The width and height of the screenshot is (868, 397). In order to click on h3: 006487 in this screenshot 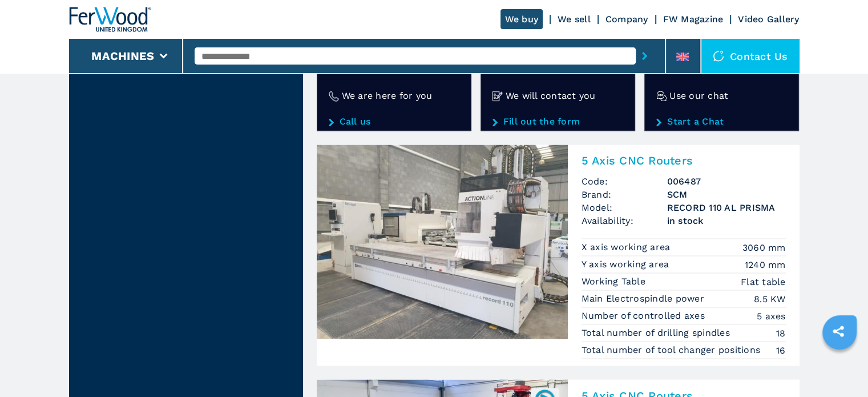, I will do `click(726, 180)`.